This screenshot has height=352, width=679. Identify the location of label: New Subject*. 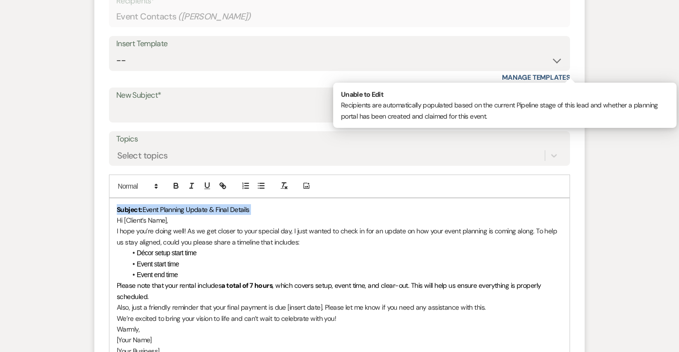
(340, 95).